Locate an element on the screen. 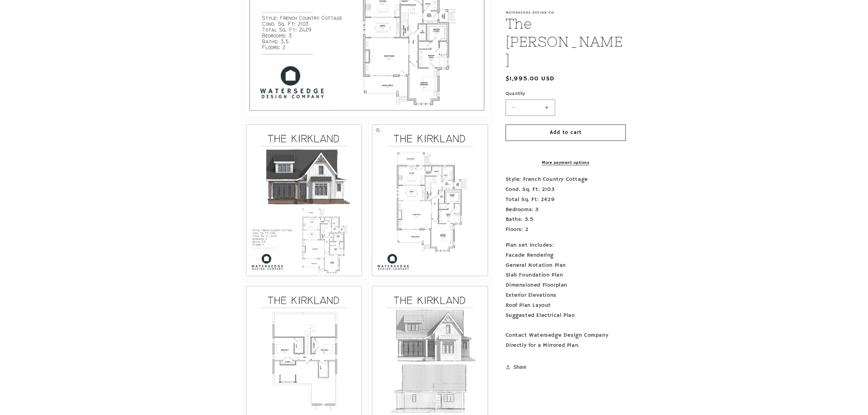 This screenshot has width=868, height=415. button: Share is located at coordinates (517, 367).